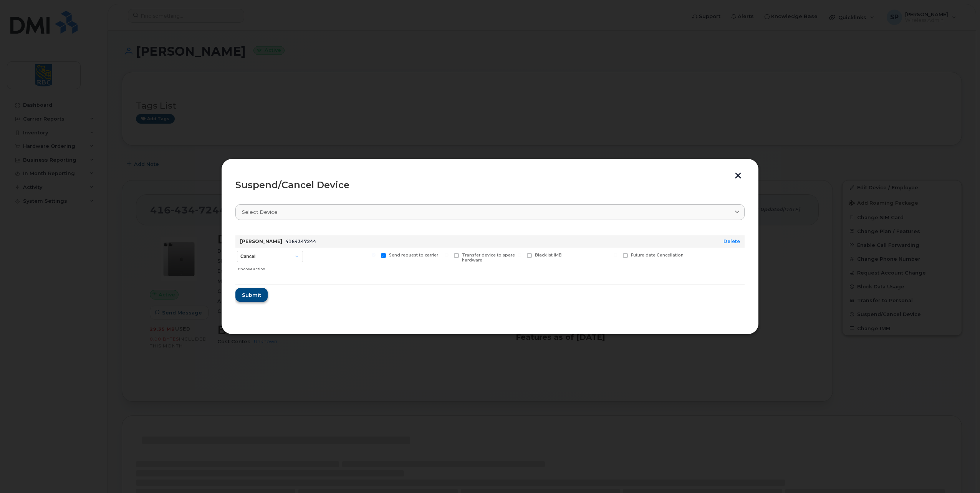  Describe the element at coordinates (446, 255) in the screenshot. I see `input: Transfer device to spare hardware` at that location.